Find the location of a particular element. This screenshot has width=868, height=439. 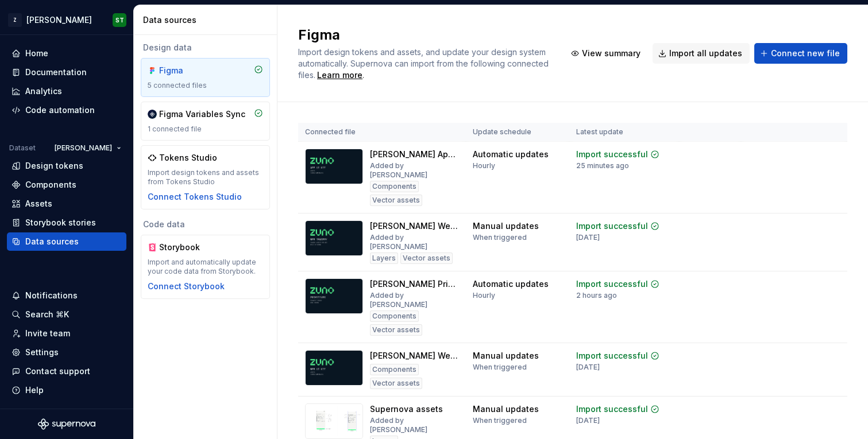

button: Help is located at coordinates (67, 390).